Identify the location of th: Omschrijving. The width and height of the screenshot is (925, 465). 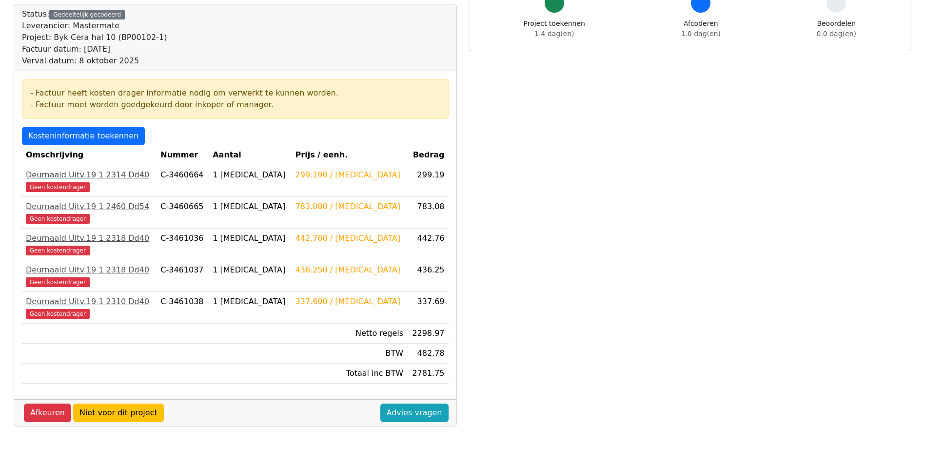
(89, 155).